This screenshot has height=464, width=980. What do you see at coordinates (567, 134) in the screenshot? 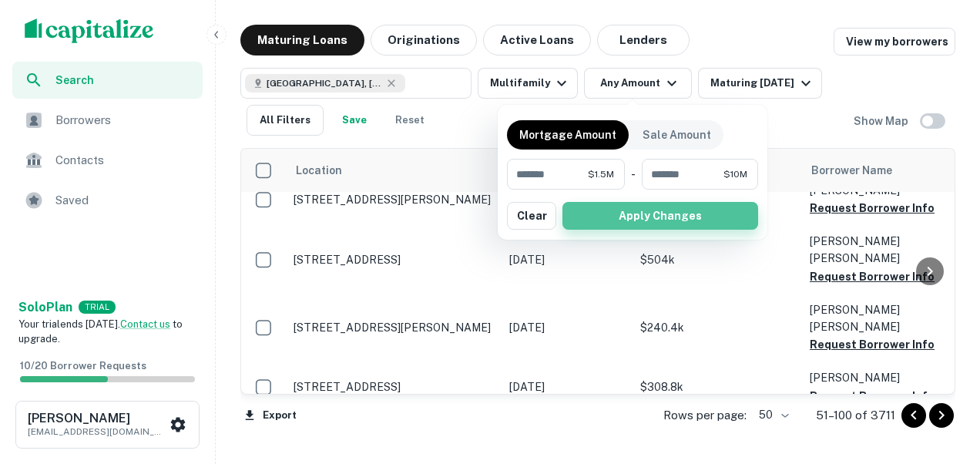
I see `p: Mortgage Amount` at bounding box center [567, 134].